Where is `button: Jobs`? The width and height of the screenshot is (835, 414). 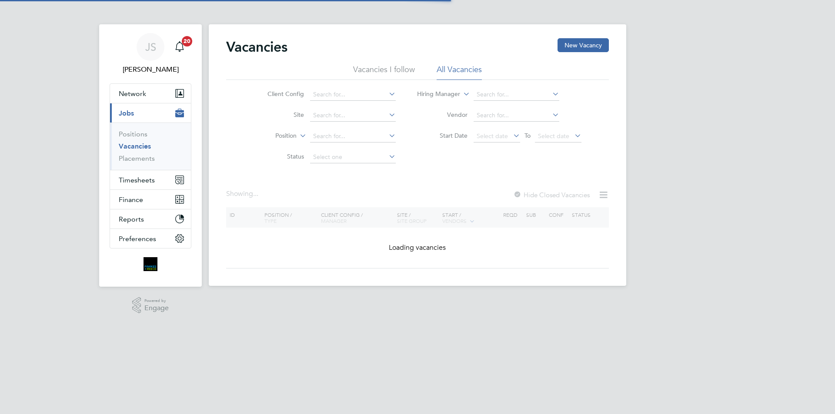 button: Jobs is located at coordinates (150, 113).